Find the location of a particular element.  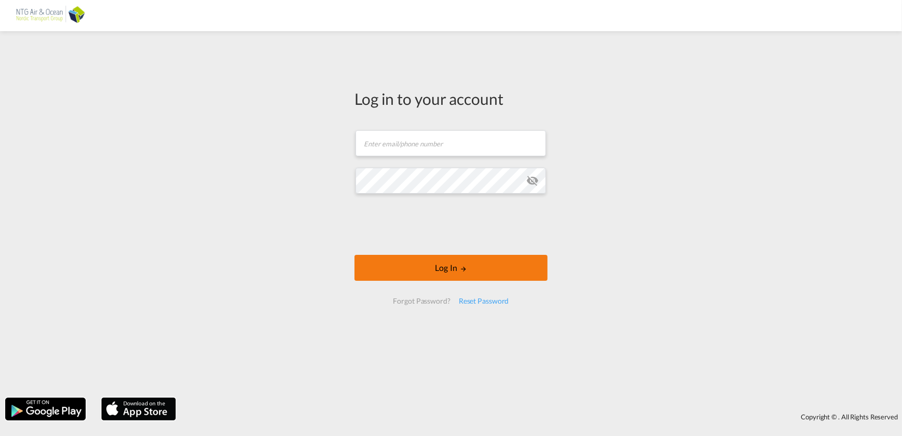

div: Log in to your account is located at coordinates (451, 99).